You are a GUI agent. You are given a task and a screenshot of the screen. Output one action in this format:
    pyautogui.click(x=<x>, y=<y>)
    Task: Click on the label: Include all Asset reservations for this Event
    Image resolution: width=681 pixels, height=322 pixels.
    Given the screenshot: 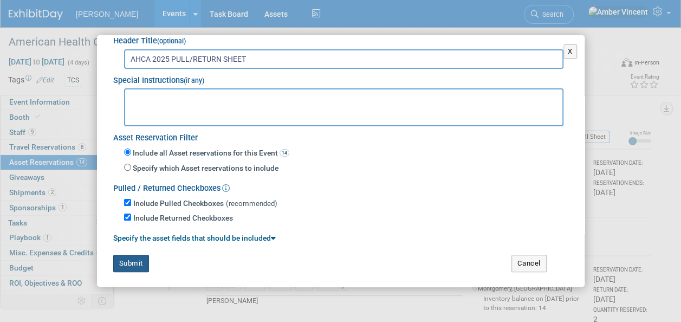 What is the action you would take?
    pyautogui.click(x=210, y=153)
    